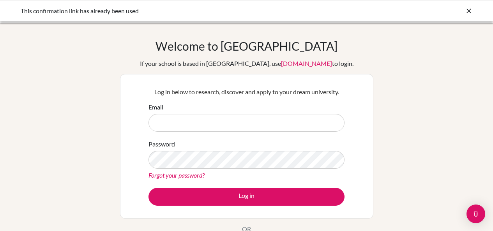 The height and width of the screenshot is (231, 493). Describe the element at coordinates (177, 175) in the screenshot. I see `a: Forgot your password?` at that location.